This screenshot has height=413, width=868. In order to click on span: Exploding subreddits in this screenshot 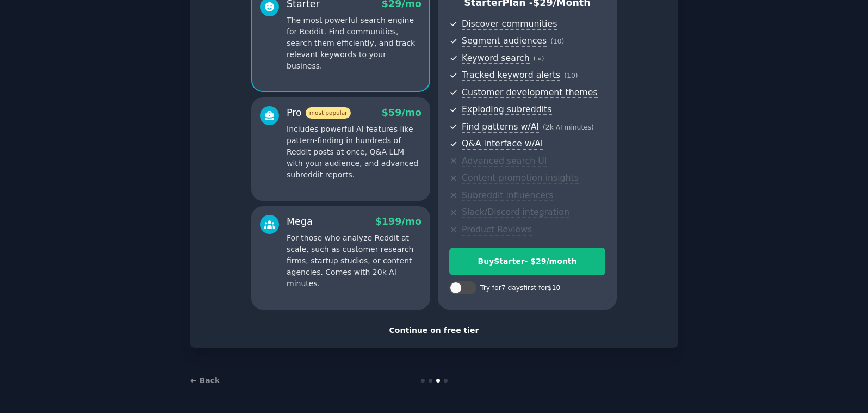, I will do `click(506, 110)`.